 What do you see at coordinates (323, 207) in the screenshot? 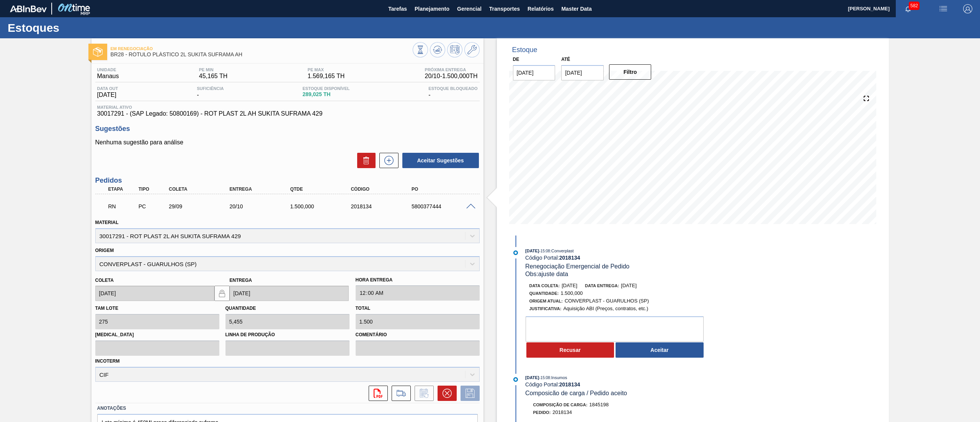
I see `div: 1.500,000` at bounding box center [323, 207].